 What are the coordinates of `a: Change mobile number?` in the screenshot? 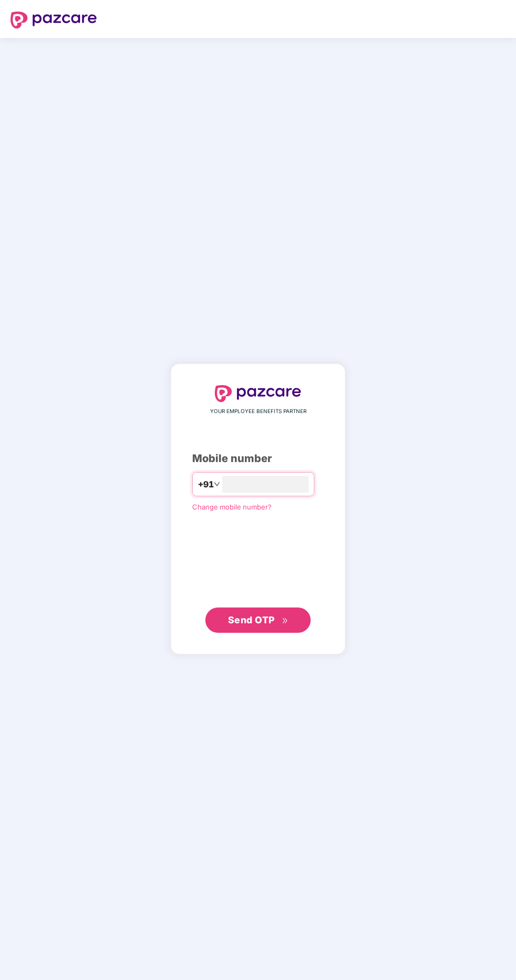 It's located at (232, 507).